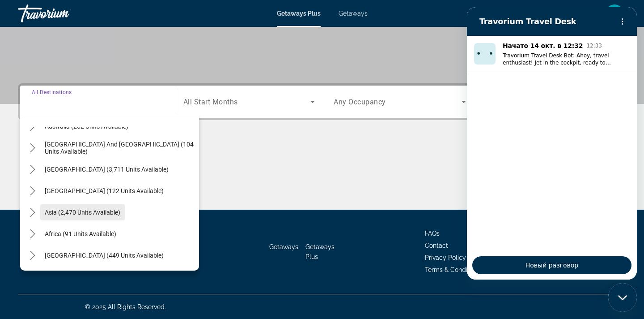 This screenshot has width=644, height=319. I want to click on span: Asia (2,470 units available), so click(83, 213).